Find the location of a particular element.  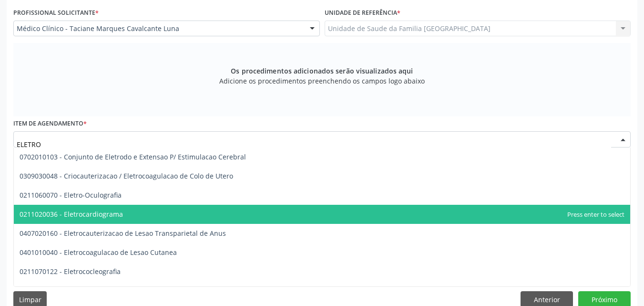

span: Médico Clínico - Taciane Marques Cavalcante Luna is located at coordinates (159, 29).